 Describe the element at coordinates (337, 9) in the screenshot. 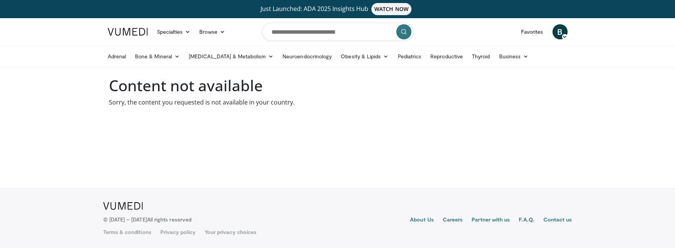

I see `a: Just Launched: ADA 2025 Insights HubWATCH NOW` at that location.